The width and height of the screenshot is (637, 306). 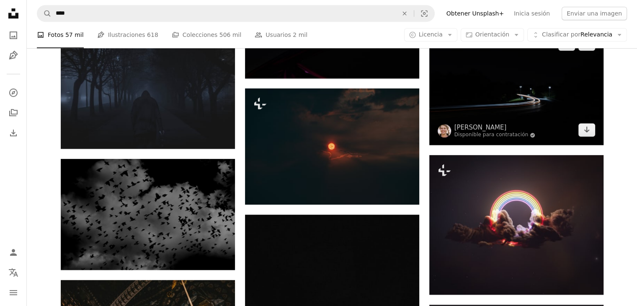 What do you see at coordinates (13, 292) in the screenshot?
I see `button: Menú` at bounding box center [13, 292].